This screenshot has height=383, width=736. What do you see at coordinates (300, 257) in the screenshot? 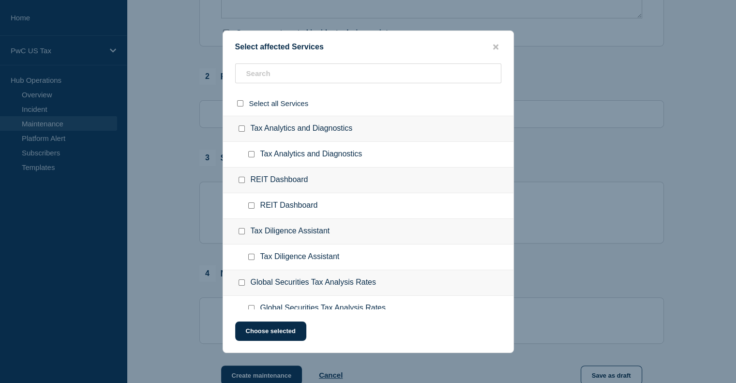
I see `span: Tax Diligence Assistant` at bounding box center [300, 257].